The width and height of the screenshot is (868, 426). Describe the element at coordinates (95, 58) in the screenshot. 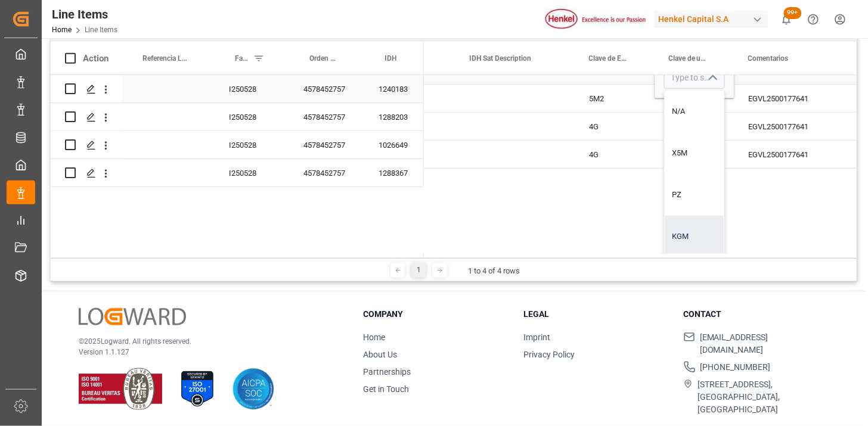

I see `div: Action` at that location.